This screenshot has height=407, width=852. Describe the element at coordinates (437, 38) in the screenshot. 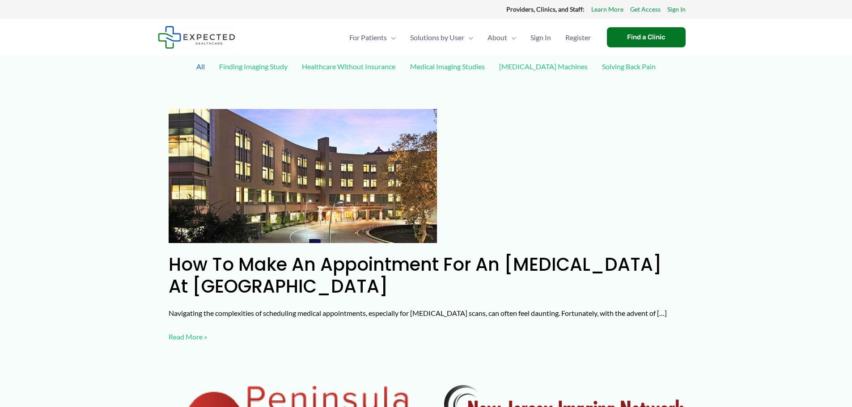

I see `span: Solutions by User` at that location.